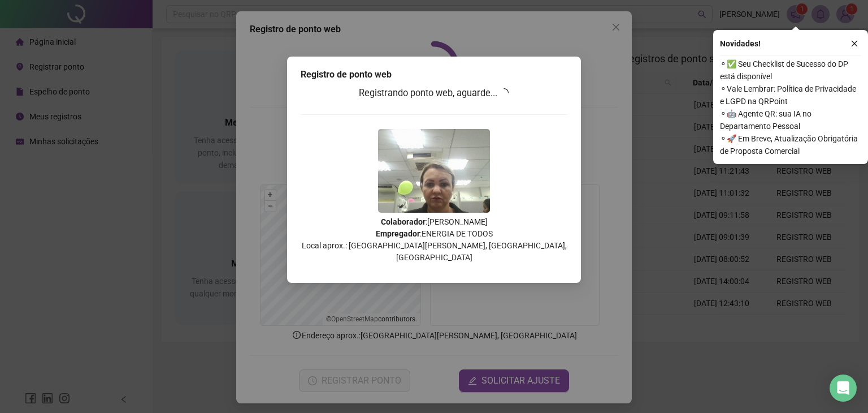 The width and height of the screenshot is (868, 413). Describe the element at coordinates (398, 234) in the screenshot. I see `strong: Empregador` at that location.